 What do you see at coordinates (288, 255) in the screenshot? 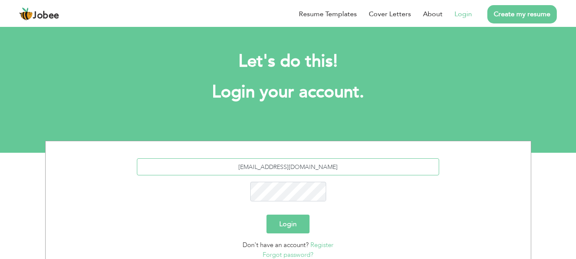
I see `a: Forgot password?` at bounding box center [288, 255].